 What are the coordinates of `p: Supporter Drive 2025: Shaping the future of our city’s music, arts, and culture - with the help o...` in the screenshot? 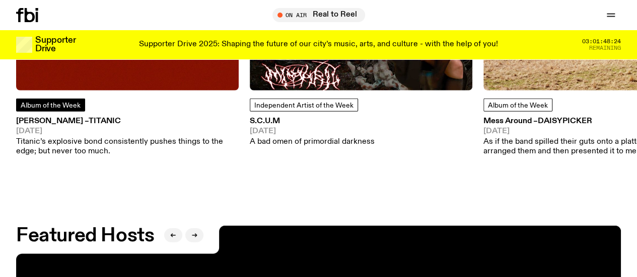 It's located at (318, 45).